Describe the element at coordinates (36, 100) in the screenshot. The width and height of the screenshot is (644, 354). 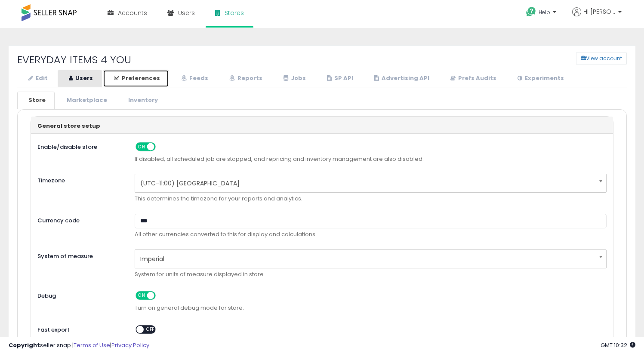
I see `a: Store` at that location.